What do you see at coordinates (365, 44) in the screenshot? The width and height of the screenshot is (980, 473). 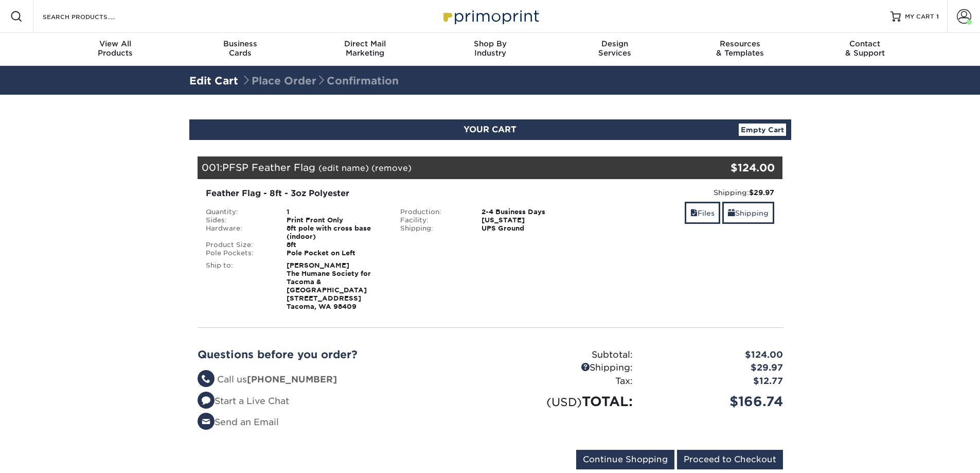 I see `span: Direct Mail` at bounding box center [365, 44].